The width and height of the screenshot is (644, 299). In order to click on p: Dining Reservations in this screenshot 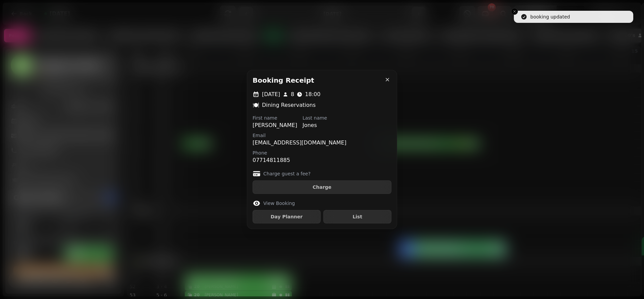, I will do `click(289, 105)`.